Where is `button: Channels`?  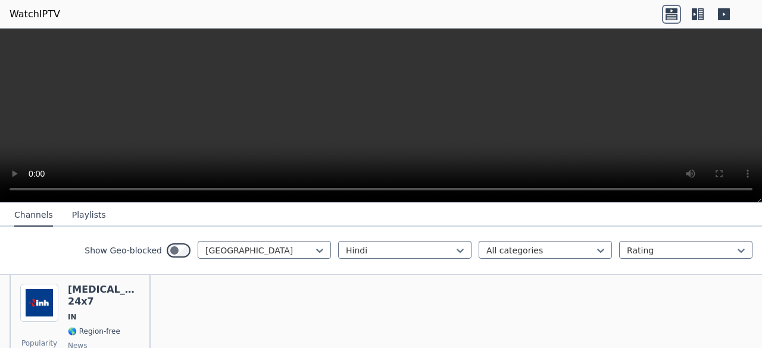 button: Channels is located at coordinates (33, 216).